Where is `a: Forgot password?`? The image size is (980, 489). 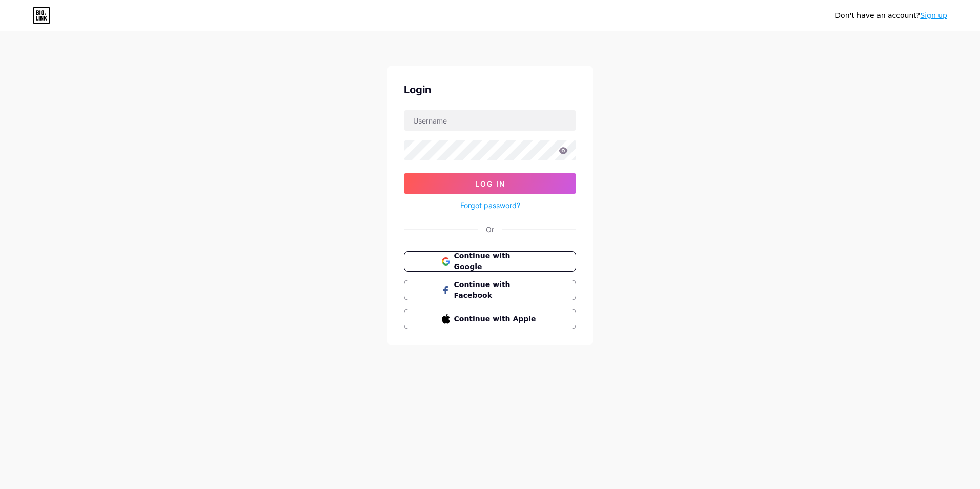 a: Forgot password? is located at coordinates (490, 205).